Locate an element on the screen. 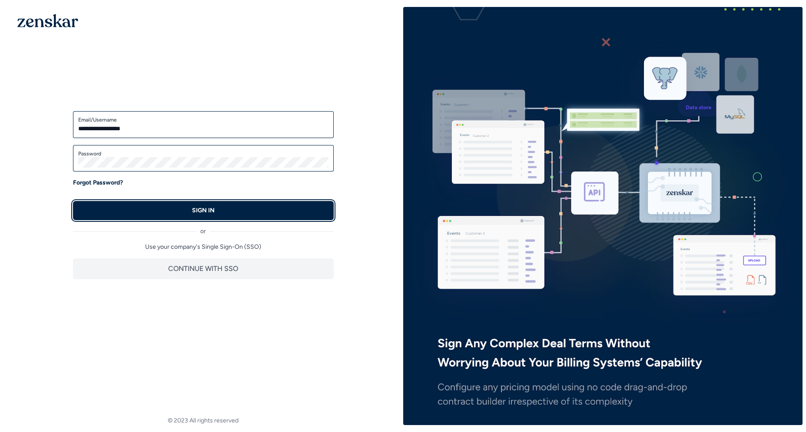 Image resolution: width=806 pixels, height=432 pixels. button: SIGN IN is located at coordinates (203, 211).